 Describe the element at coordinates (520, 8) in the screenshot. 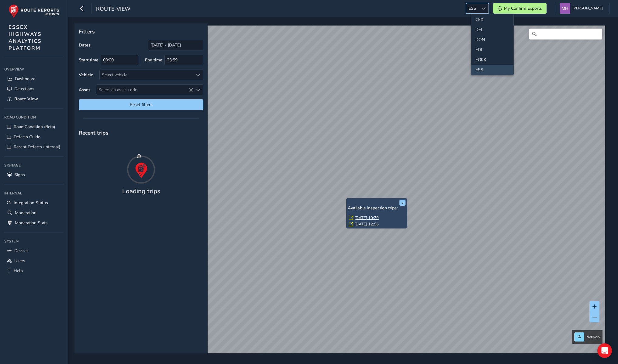

I see `button: My Confirm Exports` at that location.